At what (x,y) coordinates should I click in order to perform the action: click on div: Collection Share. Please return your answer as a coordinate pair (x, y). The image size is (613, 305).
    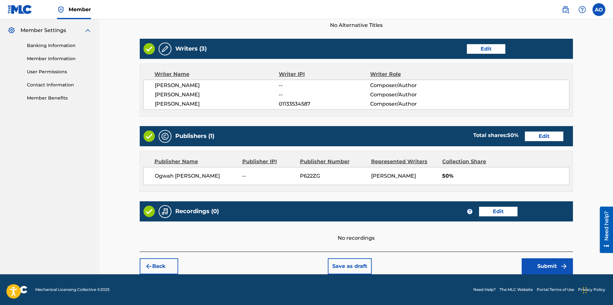
    Looking at the image, I should click on (473, 162).